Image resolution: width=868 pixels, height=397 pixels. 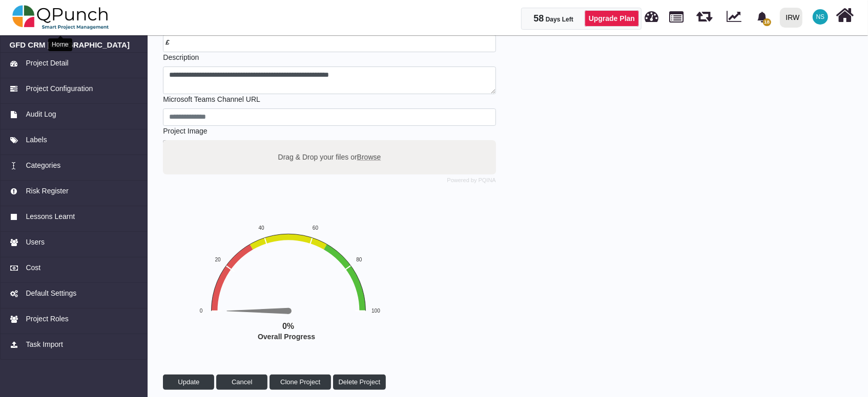 I want to click on span: Update, so click(x=188, y=382).